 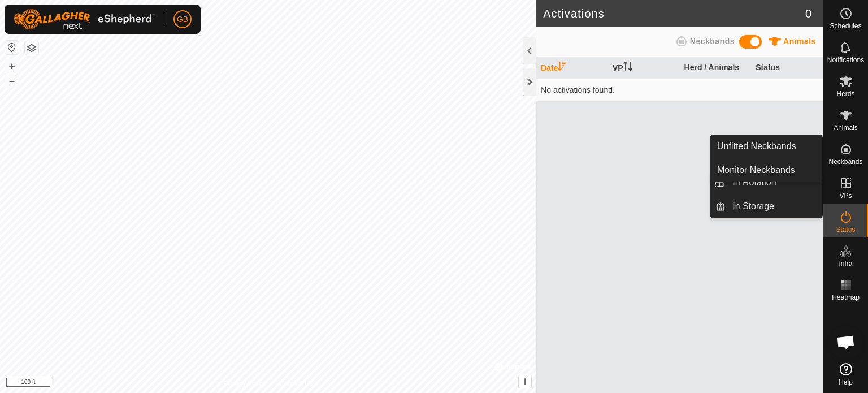 I want to click on span: Monitor Neckbands, so click(x=756, y=170).